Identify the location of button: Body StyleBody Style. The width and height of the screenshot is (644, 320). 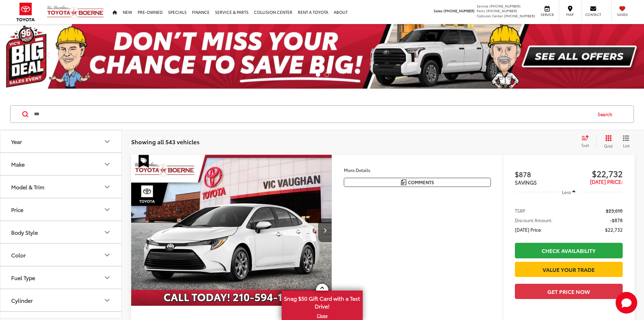
(61, 232).